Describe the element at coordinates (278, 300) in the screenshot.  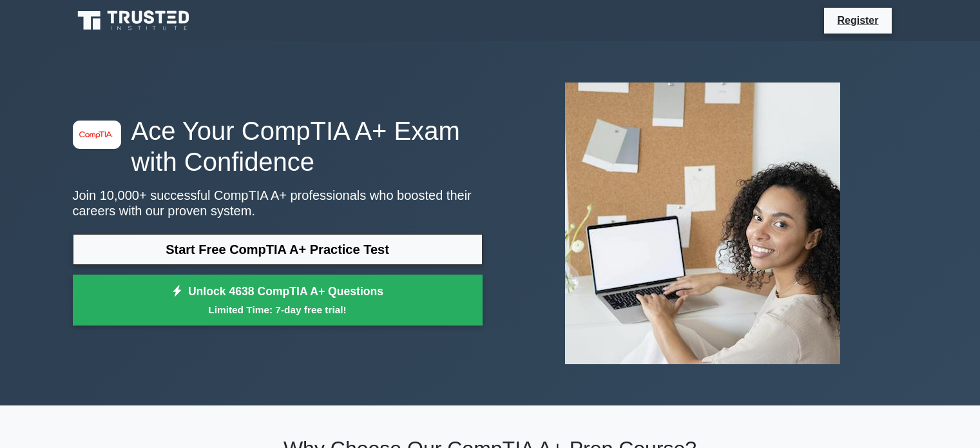
I see `a: Unlock 4638 CompTIA A+ QuestionsLimited Time: 7-day free trial!` at that location.